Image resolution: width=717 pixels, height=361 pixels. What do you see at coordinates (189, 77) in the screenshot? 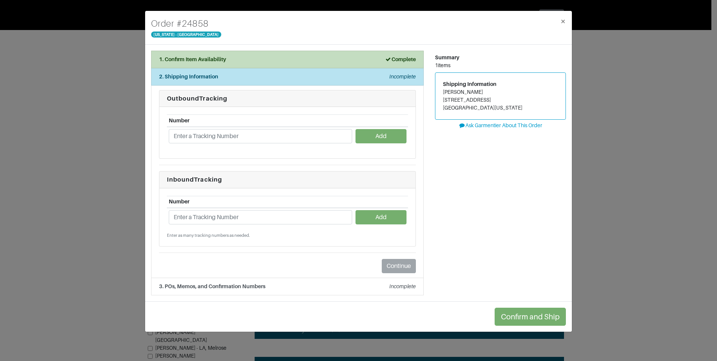
I see `strong: 2. Shipping Information` at bounding box center [189, 77].